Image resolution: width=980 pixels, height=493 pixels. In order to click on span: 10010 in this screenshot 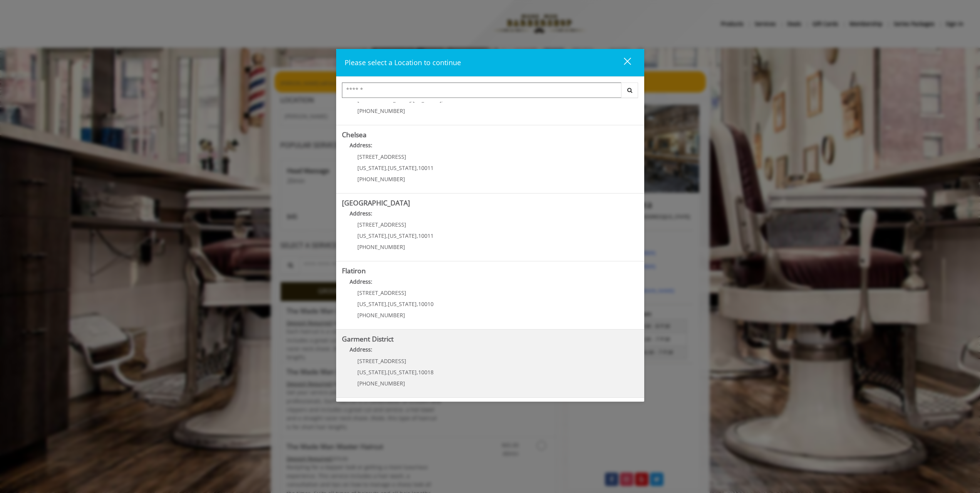, I will do `click(426, 304)`.